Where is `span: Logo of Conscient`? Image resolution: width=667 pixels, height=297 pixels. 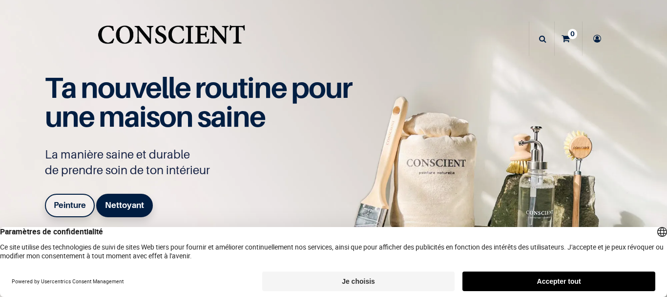
span: Logo of Conscient is located at coordinates (171, 39).